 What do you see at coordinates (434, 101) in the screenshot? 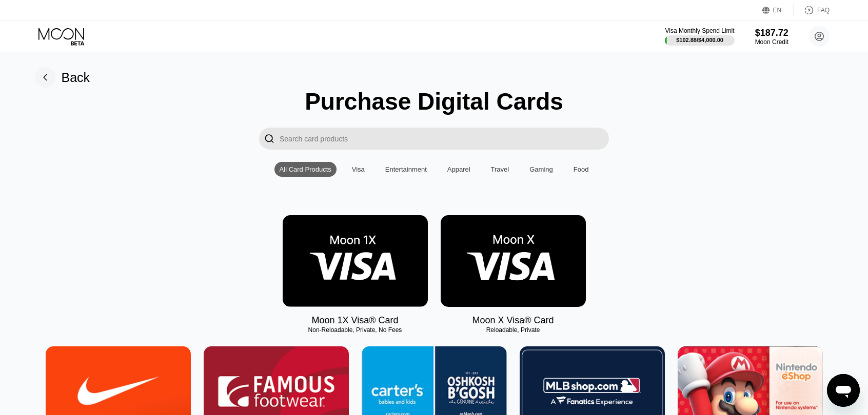
I see `div: Purchase Digital Cards` at bounding box center [434, 101].